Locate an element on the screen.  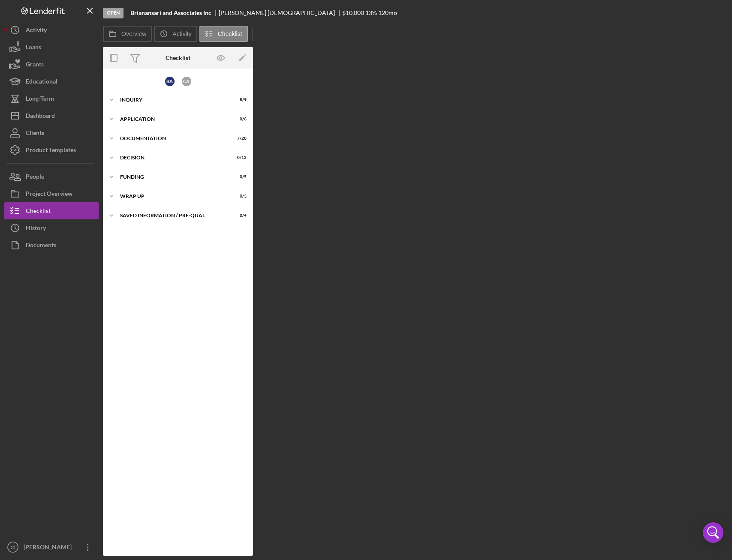
a: People is located at coordinates (51, 177).